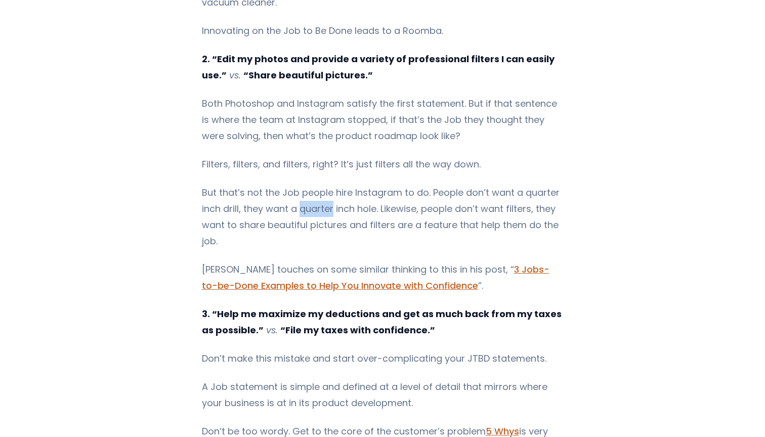 Image resolution: width=765 pixels, height=437 pixels. What do you see at coordinates (382, 120) in the screenshot?
I see `p: Both Photoshop and Instagram satisfy the first statement. But if that sentence is where the team ...` at bounding box center [382, 120].